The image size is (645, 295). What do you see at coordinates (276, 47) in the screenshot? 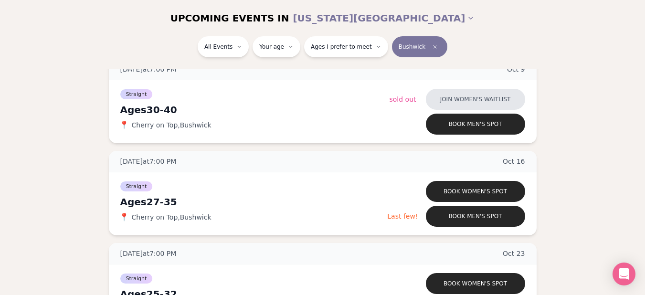
I see `button: Your age` at bounding box center [276, 47].